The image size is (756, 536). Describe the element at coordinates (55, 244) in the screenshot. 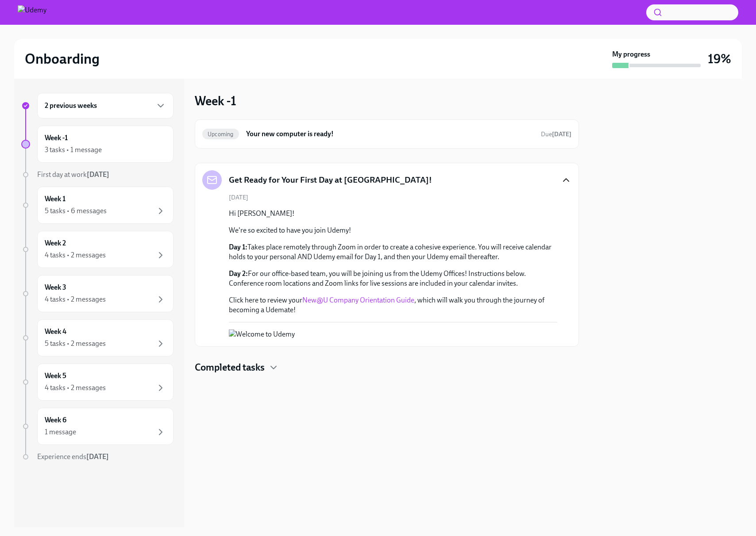

I see `h6: Week 2` at that location.